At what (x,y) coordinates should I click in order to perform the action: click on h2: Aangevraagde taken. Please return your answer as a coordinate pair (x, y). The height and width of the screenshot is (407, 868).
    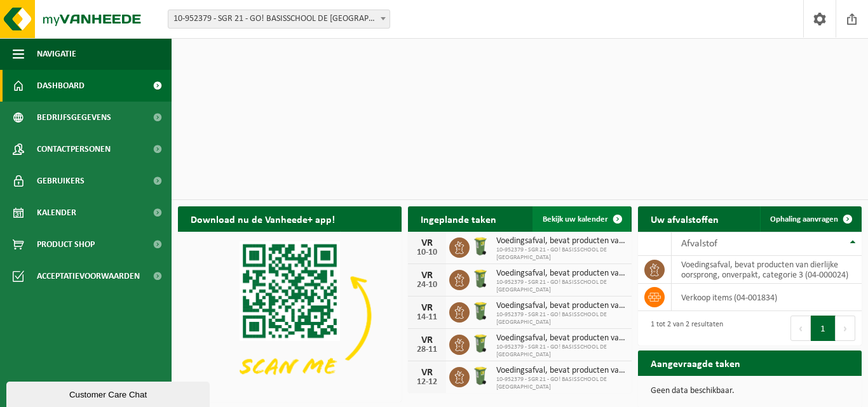
    Looking at the image, I should click on (695, 362).